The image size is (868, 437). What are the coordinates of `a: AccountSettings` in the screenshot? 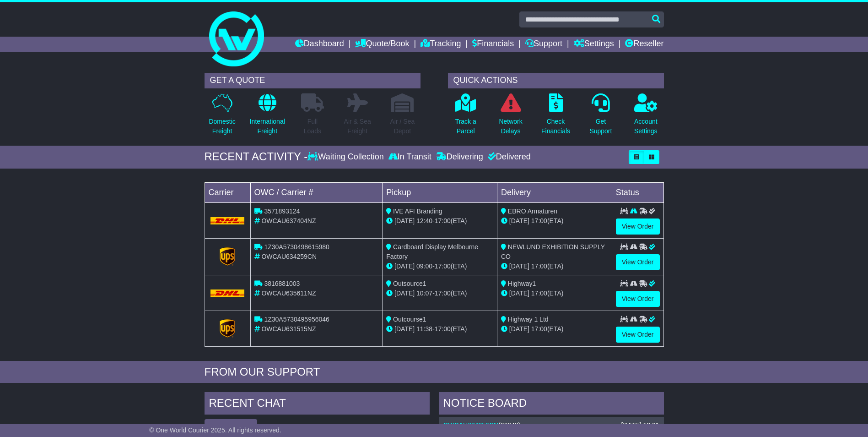 It's located at (646, 117).